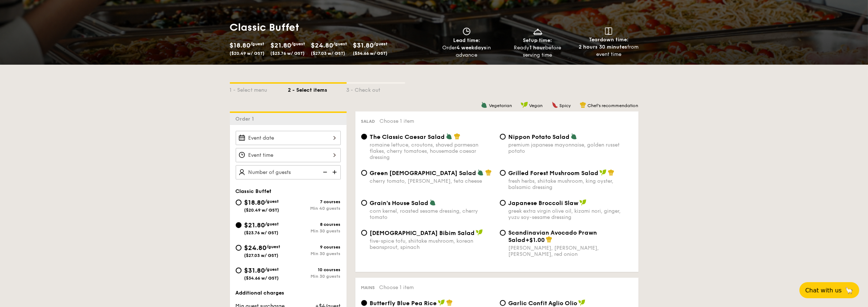 The height and width of the screenshot is (307, 868). I want to click on div: Min 40 guests, so click(315, 208).